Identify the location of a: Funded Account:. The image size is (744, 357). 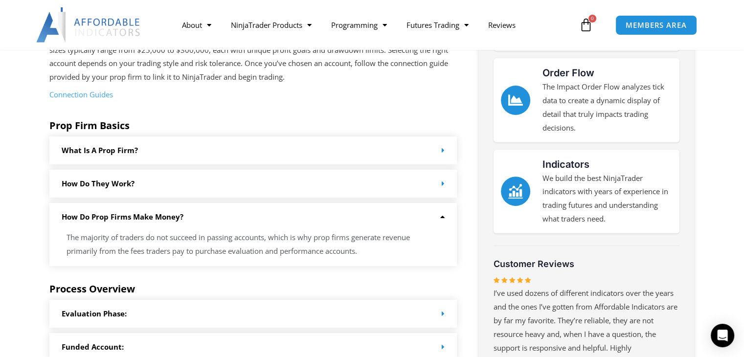
(92, 347).